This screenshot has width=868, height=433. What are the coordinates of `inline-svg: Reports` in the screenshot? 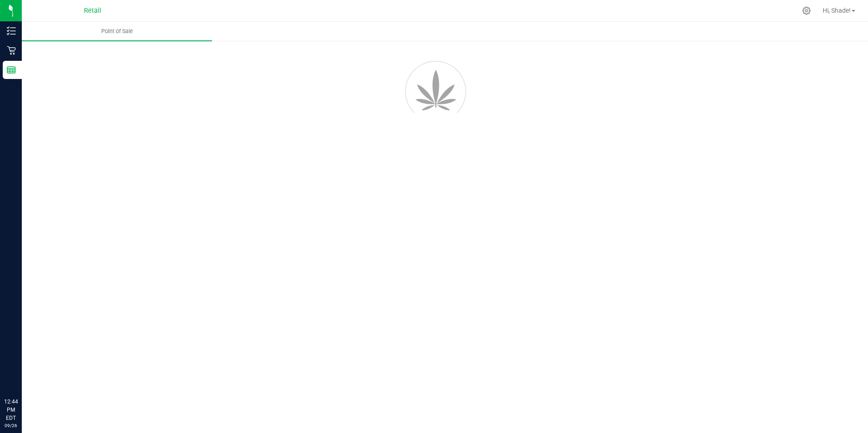 It's located at (12, 70).